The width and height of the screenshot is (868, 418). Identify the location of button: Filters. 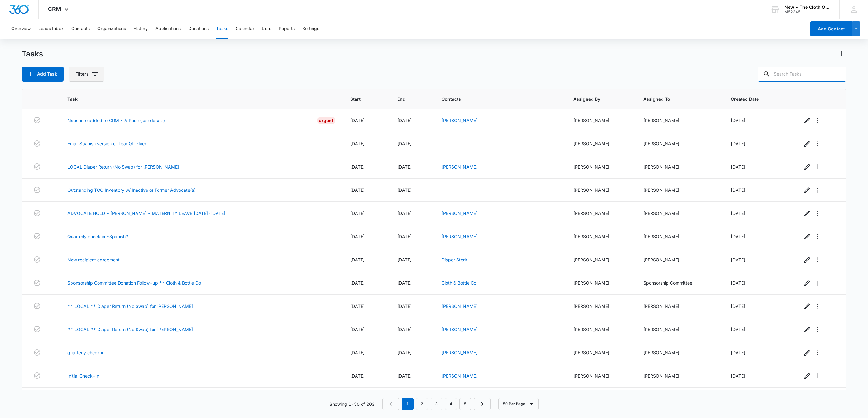
(86, 74).